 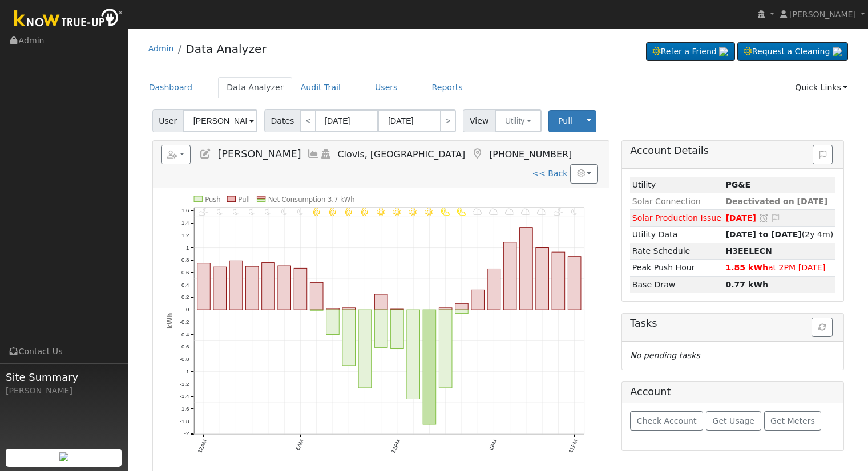 What do you see at coordinates (677, 267) in the screenshot?
I see `td: Peak Push Hour` at bounding box center [677, 267].